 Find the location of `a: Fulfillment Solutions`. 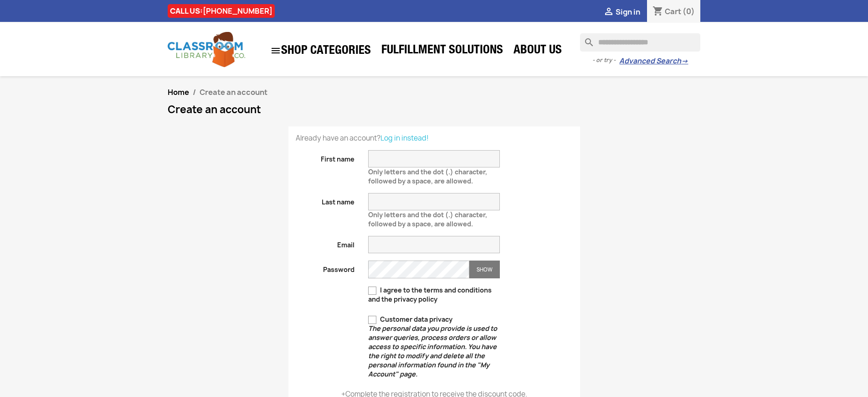

a: Fulfillment Solutions is located at coordinates (442, 51).